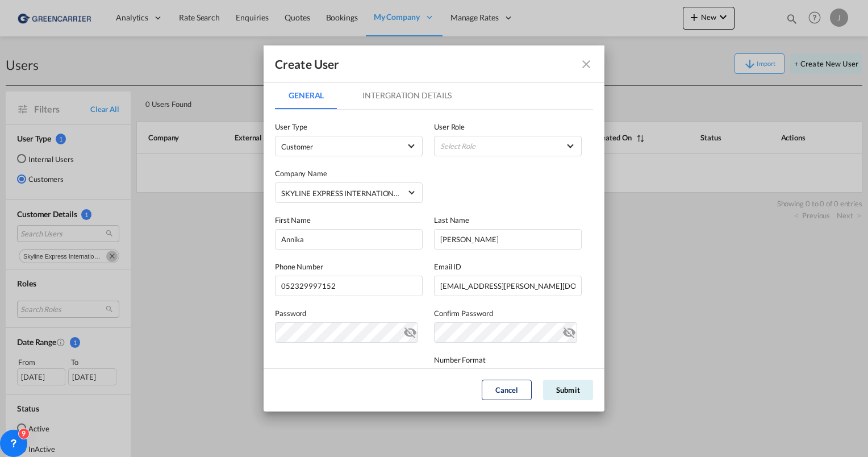  Describe the element at coordinates (349, 173) in the screenshot. I see `label: Company Name` at that location.